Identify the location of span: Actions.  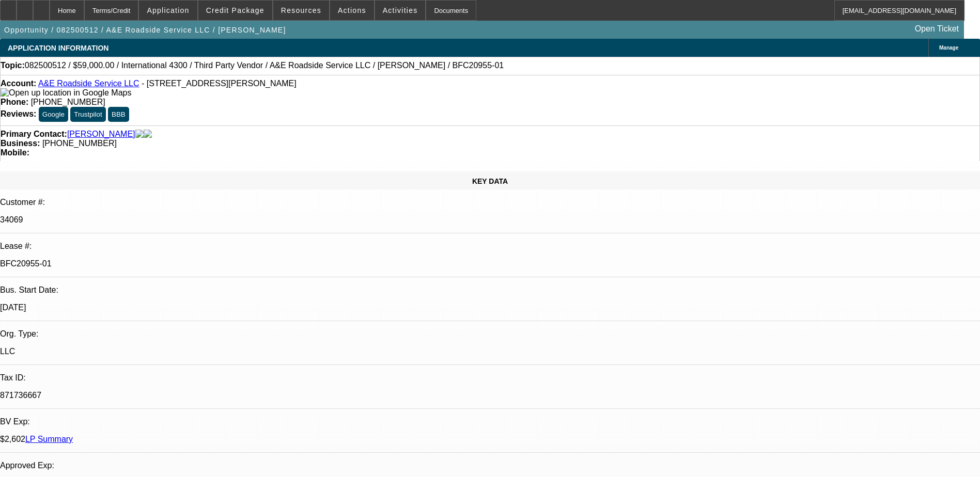
(351, 10).